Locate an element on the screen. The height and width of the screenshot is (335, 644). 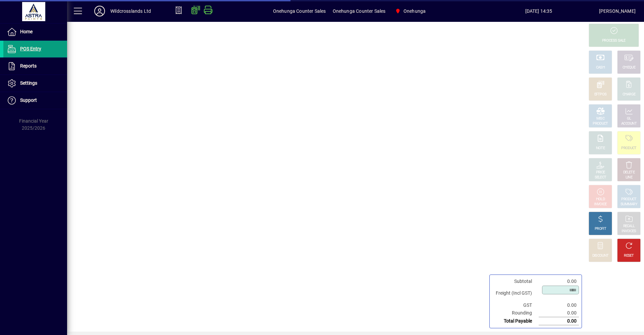
a: Home is located at coordinates (35, 32).